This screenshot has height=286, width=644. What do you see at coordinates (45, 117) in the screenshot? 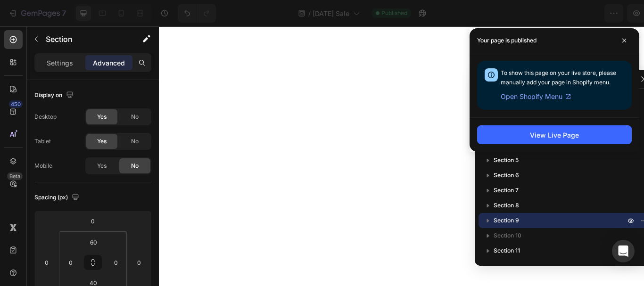
I see `div: Desktop` at bounding box center [45, 117].